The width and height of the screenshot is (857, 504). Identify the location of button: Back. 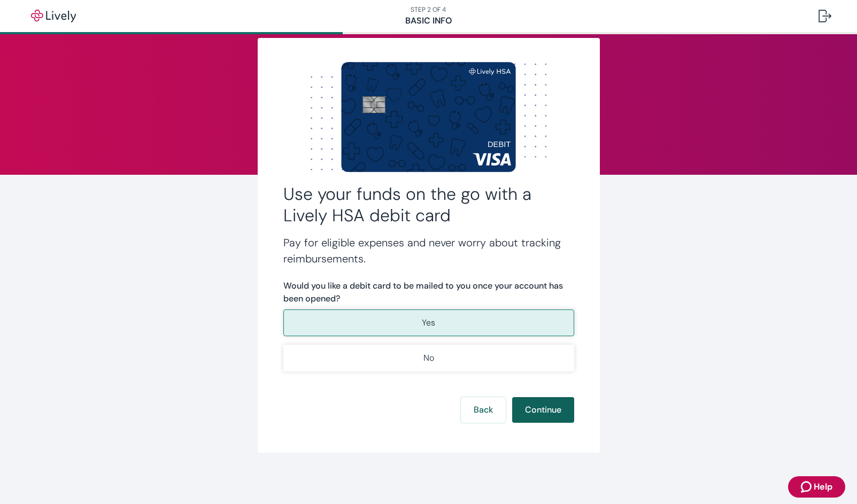
(483, 410).